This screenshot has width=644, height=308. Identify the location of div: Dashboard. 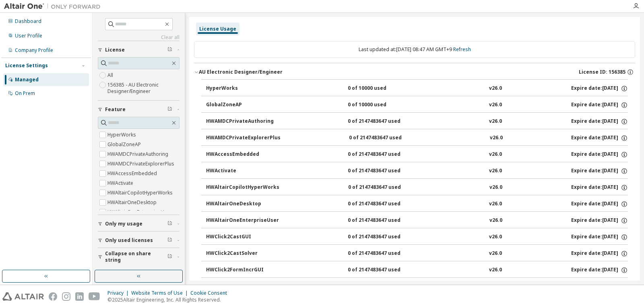
(28, 21).